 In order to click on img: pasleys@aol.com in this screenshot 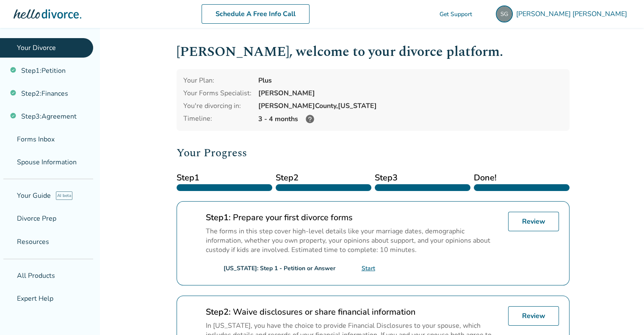, I will do `click(504, 14)`.